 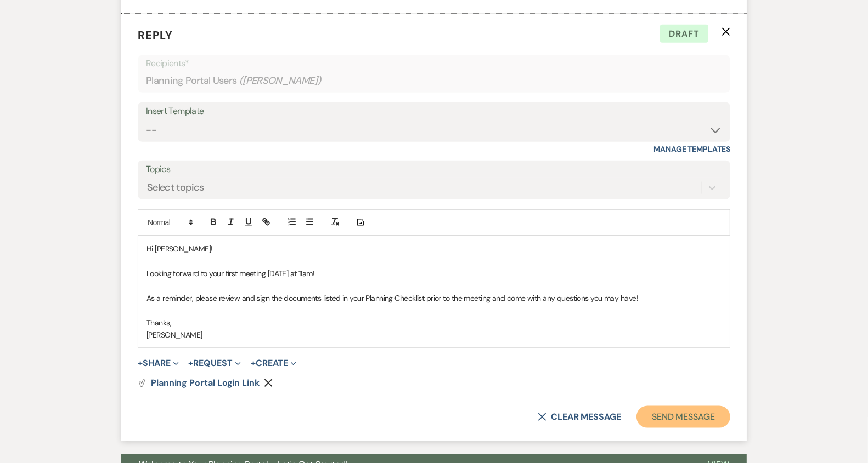 I want to click on span: Planning Portal Login Link, so click(x=205, y=383).